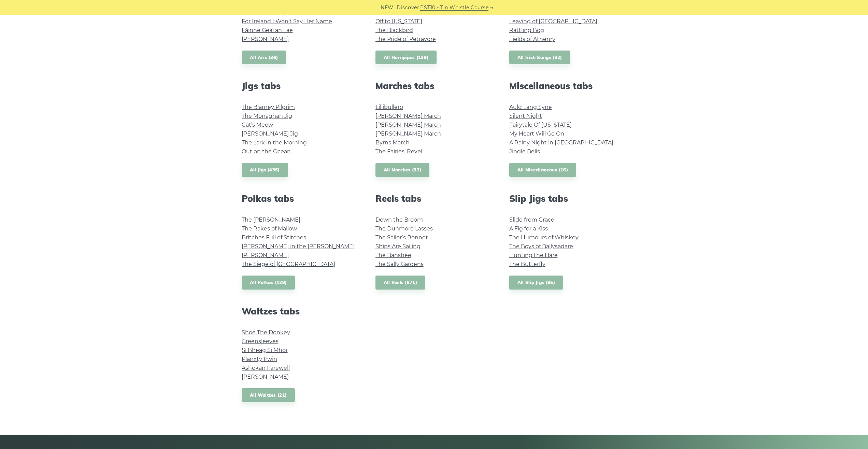 Image resolution: width=868 pixels, height=449 pixels. I want to click on a: The Lark in the Morning, so click(274, 143).